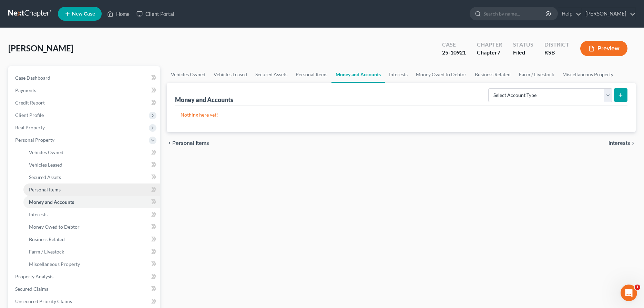 The image size is (644, 308). I want to click on span: Money Owed to Debtor, so click(54, 227).